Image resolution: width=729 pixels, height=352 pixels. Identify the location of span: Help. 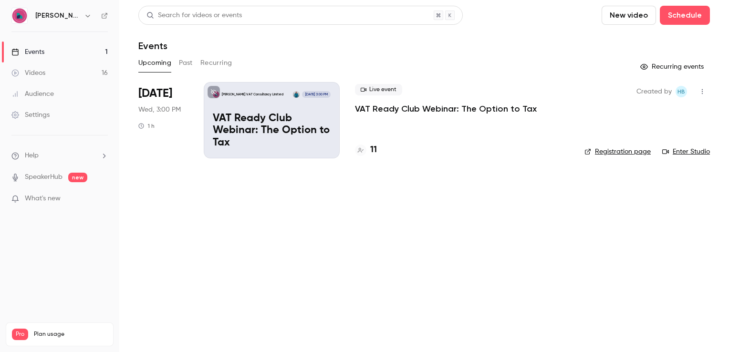
(31, 156).